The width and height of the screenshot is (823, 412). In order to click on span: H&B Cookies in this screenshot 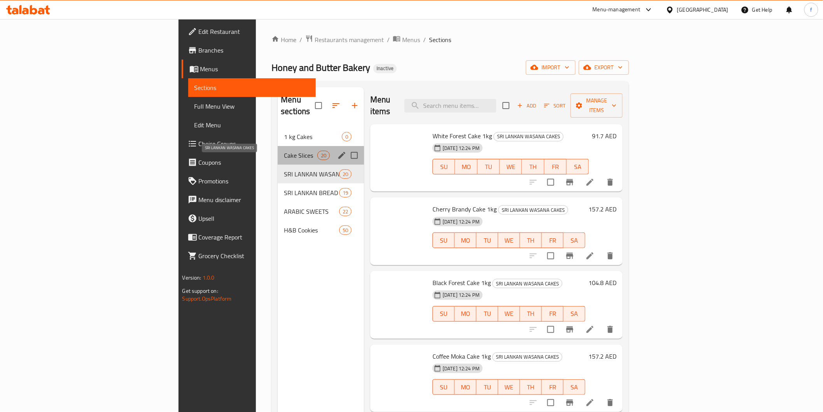, I will do `click(311, 230)`.